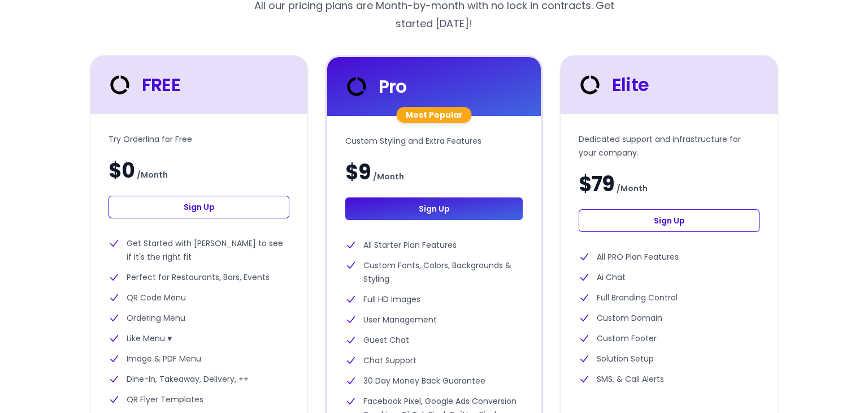 The width and height of the screenshot is (868, 413). Describe the element at coordinates (597, 184) in the screenshot. I see `span: $79` at that location.